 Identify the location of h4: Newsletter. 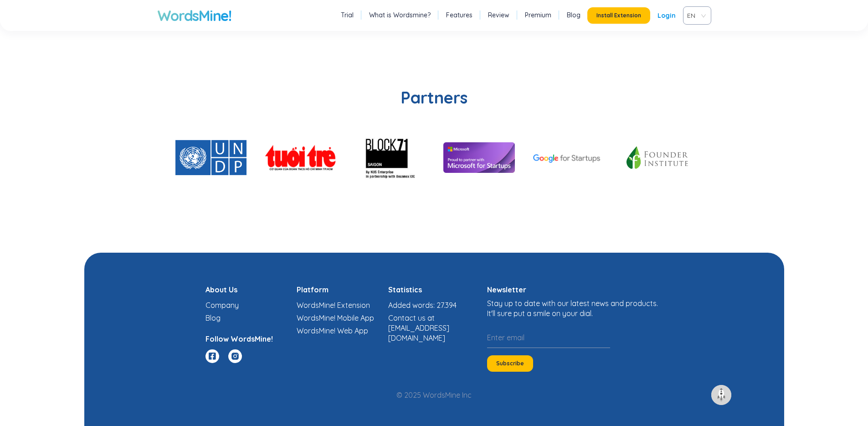
(575, 289).